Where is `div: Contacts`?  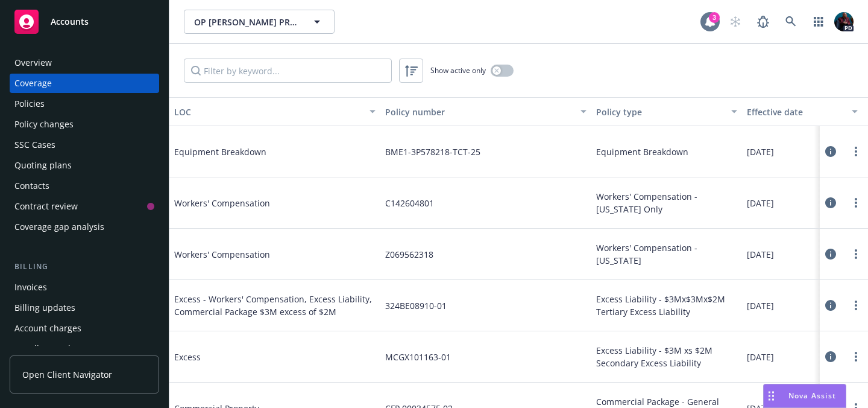 div: Contacts is located at coordinates (32, 186).